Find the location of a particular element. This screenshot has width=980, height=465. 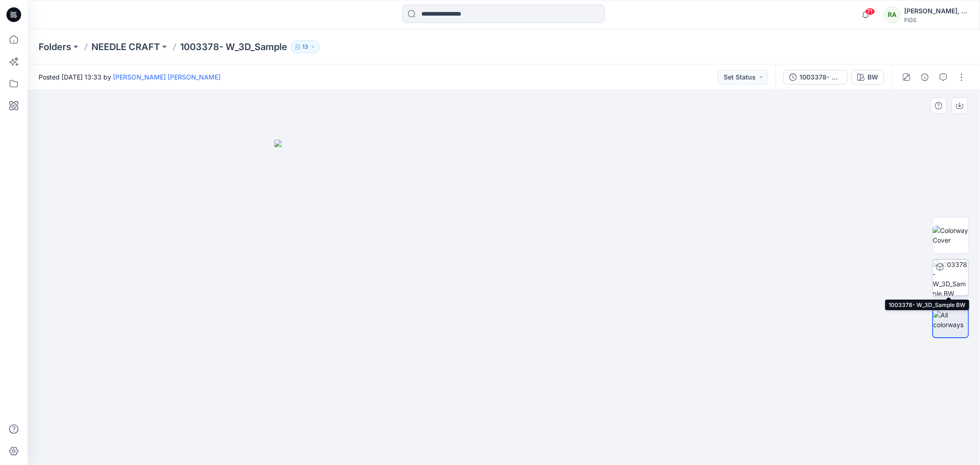

a: NEEDLE CRAFT is located at coordinates (125, 47).